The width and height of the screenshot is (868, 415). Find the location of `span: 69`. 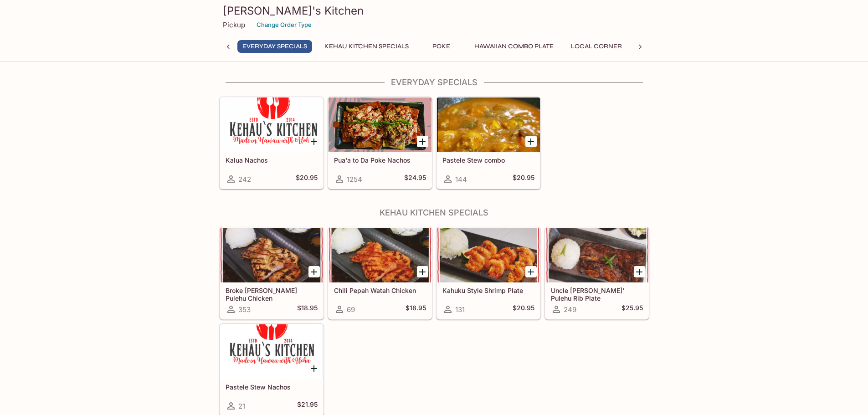

span: 69 is located at coordinates (351, 309).